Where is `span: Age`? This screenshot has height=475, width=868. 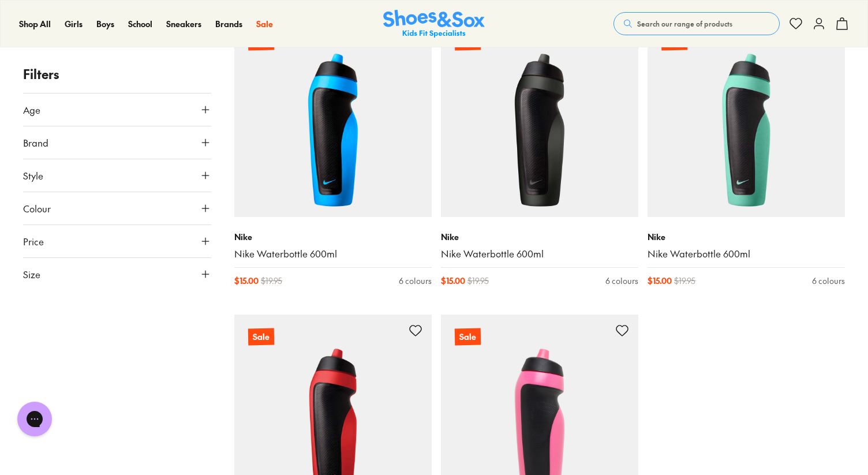 span: Age is located at coordinates (32, 110).